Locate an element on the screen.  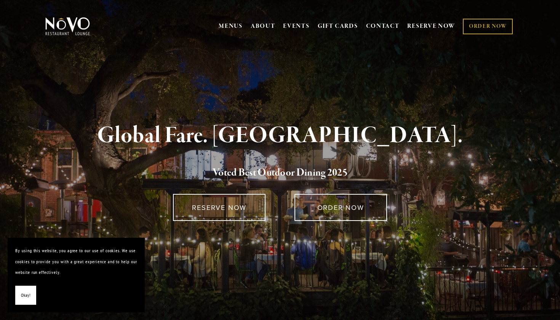
img: Novo Restaurant &amp; Lounge is located at coordinates (67, 26).